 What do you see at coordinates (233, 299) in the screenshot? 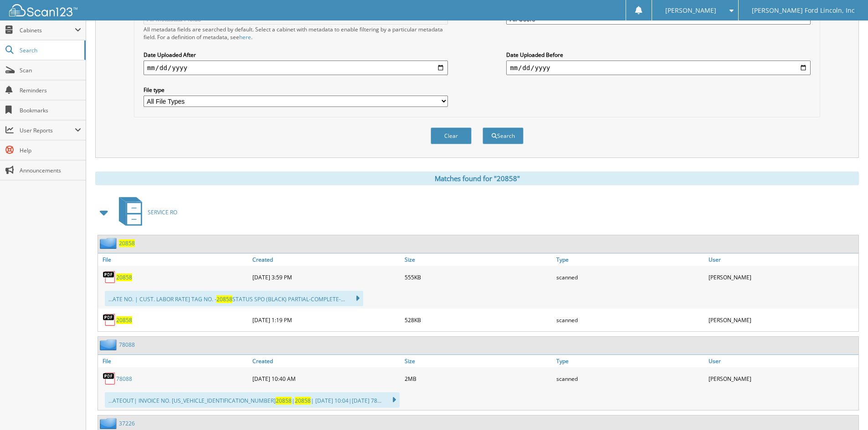
I see `div: ...ATE NO. | CUST. LABOR RATE] TAG NO. - STATUS SPO (BLACK) PARTIAL-COMPLETE-...` at bounding box center [233, 299].